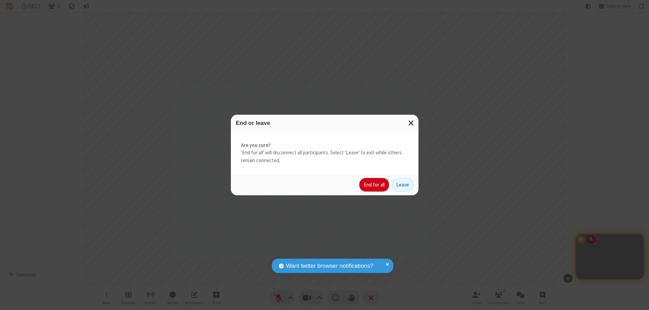  I want to click on div: 'End for all' will disconnect all participants. Select 'Leave' to exit while others remain connec..., so click(324, 153).